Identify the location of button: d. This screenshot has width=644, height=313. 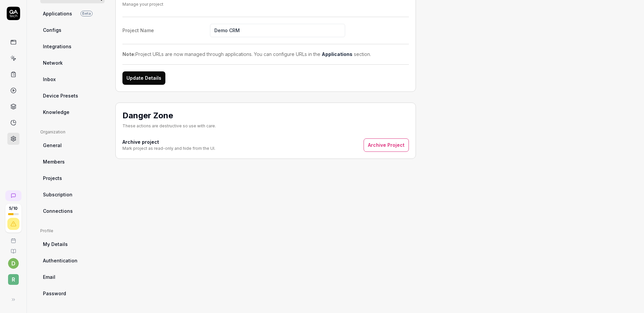
(13, 263).